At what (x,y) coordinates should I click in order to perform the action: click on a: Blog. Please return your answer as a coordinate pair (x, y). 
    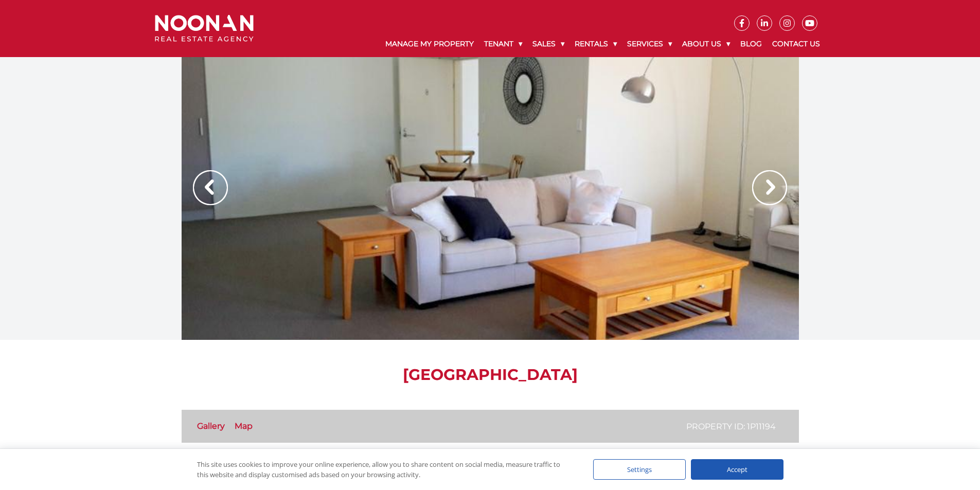
    Looking at the image, I should click on (751, 44).